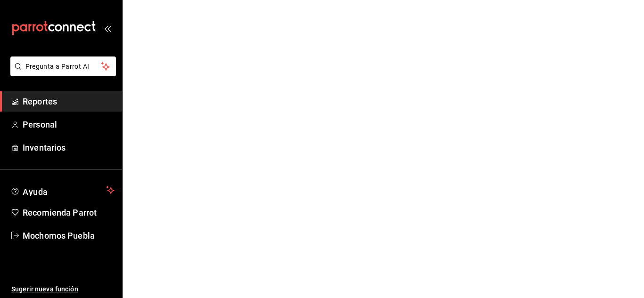 This screenshot has width=644, height=298. What do you see at coordinates (69, 235) in the screenshot?
I see `span: Mochomos Puebla` at bounding box center [69, 235].